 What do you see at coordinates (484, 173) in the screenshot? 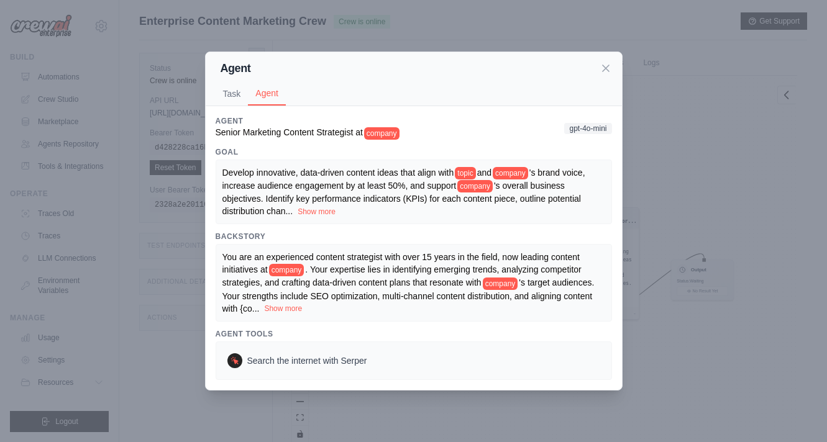
I see `span: and` at bounding box center [484, 173].